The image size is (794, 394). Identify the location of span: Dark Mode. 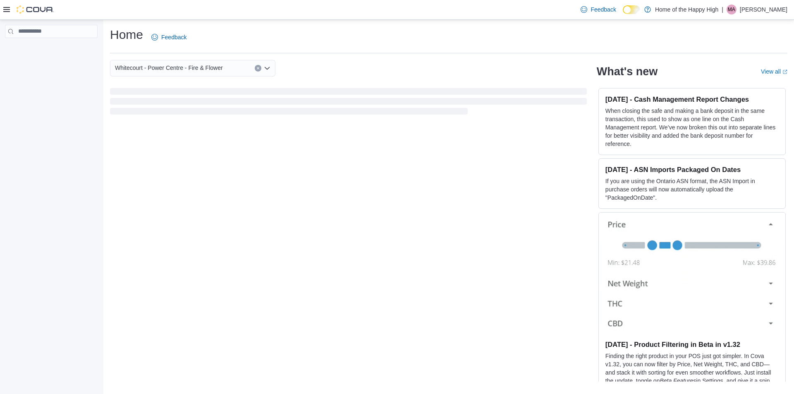
(623, 14).